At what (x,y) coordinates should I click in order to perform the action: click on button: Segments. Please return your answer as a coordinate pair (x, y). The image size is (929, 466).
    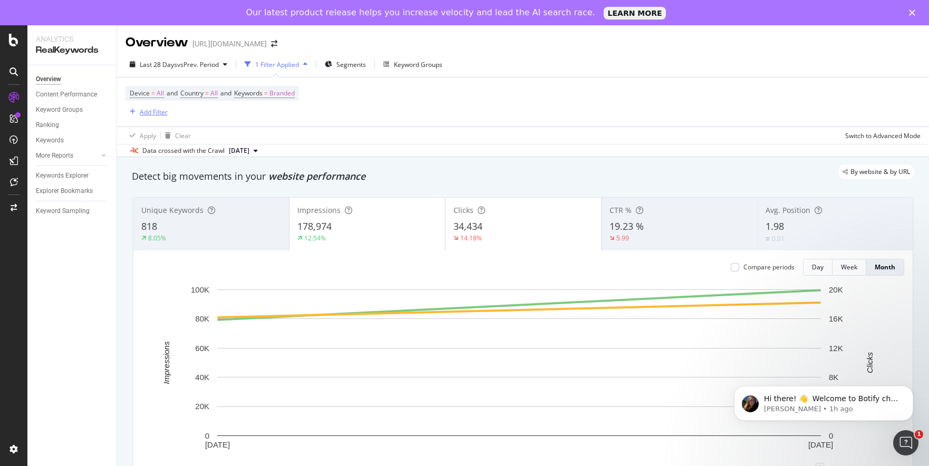
    Looking at the image, I should click on (345, 64).